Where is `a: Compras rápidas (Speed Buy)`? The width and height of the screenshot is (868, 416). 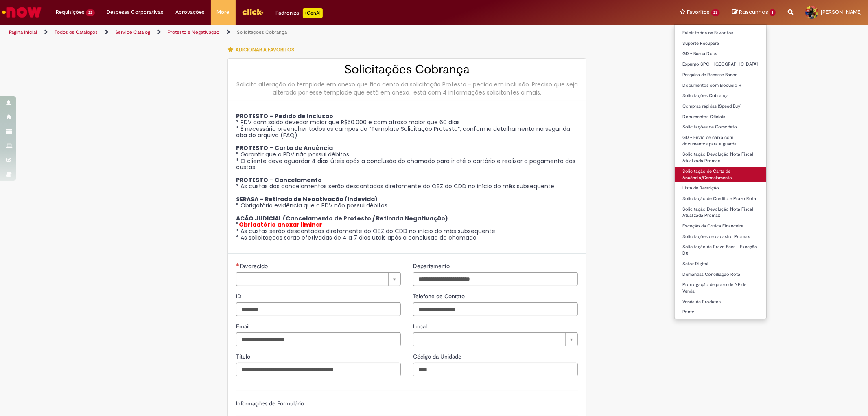
a: Compras rápidas (Speed Buy) is located at coordinates (721, 106).